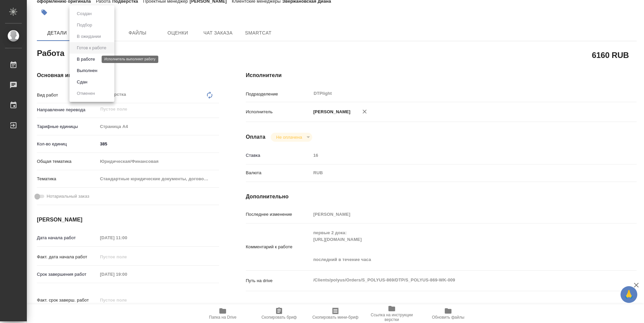 The height and width of the screenshot is (323, 644). What do you see at coordinates (84, 25) in the screenshot?
I see `button: Подбор` at bounding box center [84, 25].